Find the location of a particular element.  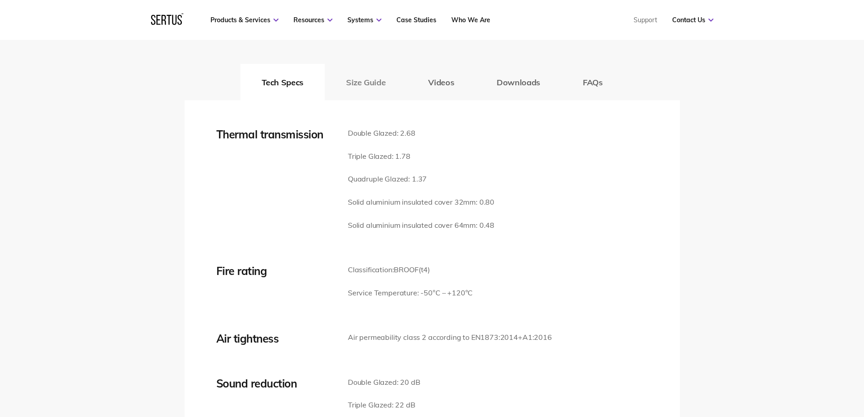

div: Fire rating is located at coordinates (275, 271).